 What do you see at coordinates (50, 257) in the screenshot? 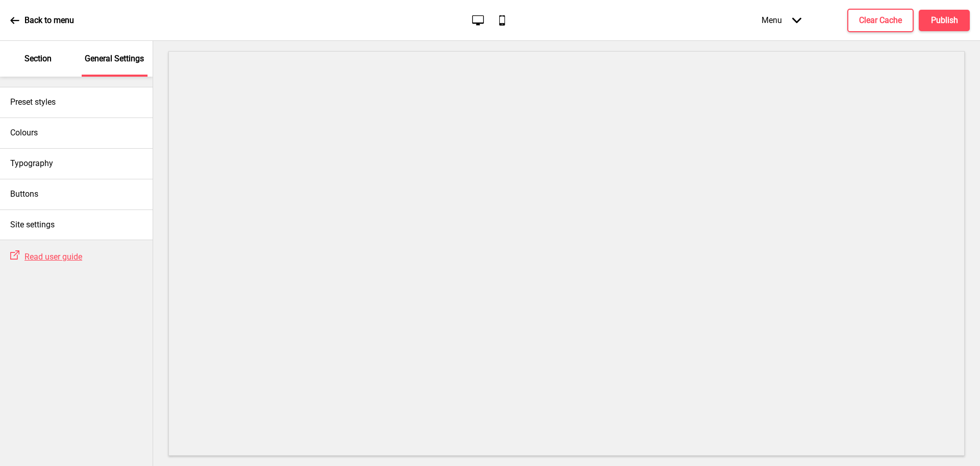
I see `a: Read user guide` at bounding box center [50, 257].